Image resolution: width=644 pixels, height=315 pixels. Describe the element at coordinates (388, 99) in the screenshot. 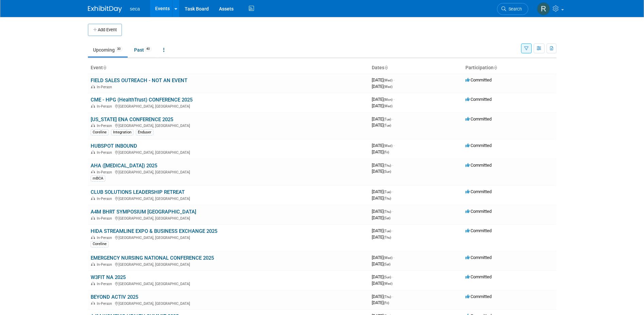

I see `span: (Mon)` at that location.